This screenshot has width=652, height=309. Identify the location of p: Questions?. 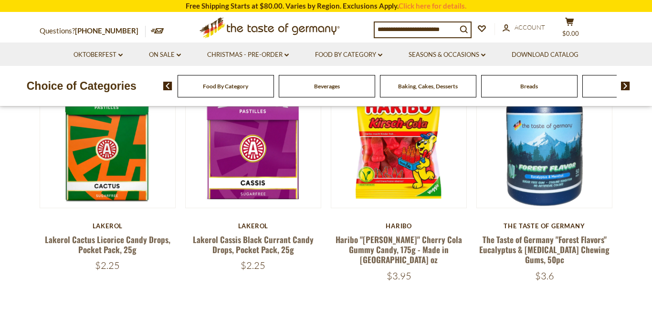
(93, 31).